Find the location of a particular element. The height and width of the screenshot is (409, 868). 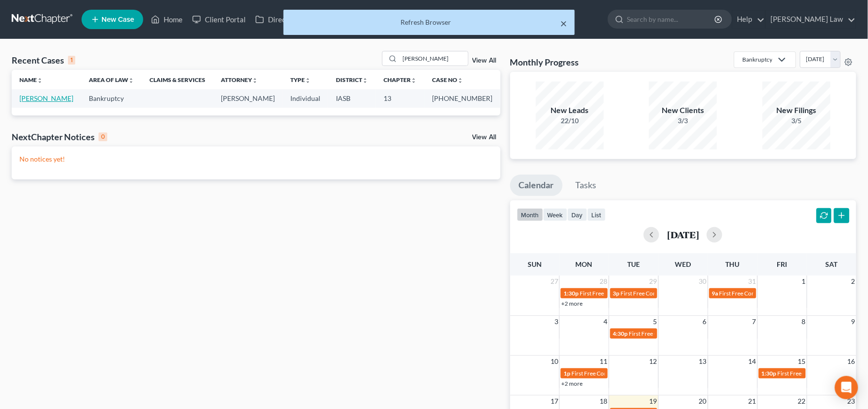

span: 30 is located at coordinates (703, 281).